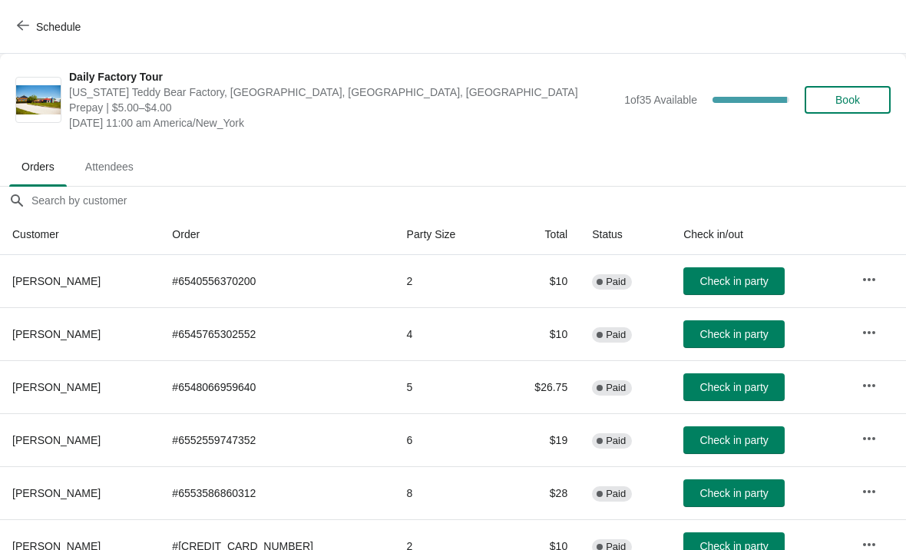  What do you see at coordinates (848, 100) in the screenshot?
I see `button: Book` at bounding box center [848, 100].